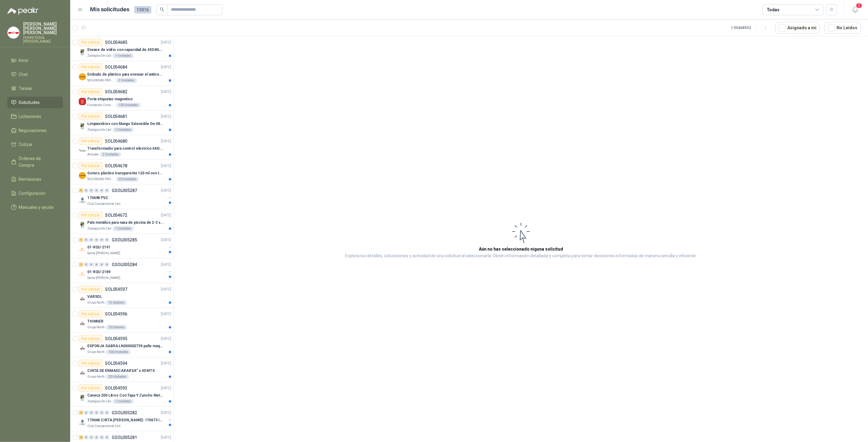 The width and height of the screenshot is (868, 442). Describe the element at coordinates (116, 42) in the screenshot. I see `p: SOL054685` at that location.